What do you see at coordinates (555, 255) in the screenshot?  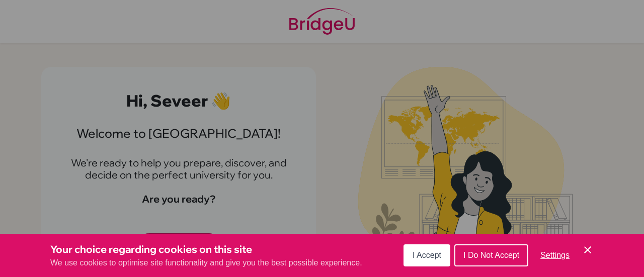 I see `span: Settings` at bounding box center [555, 255].